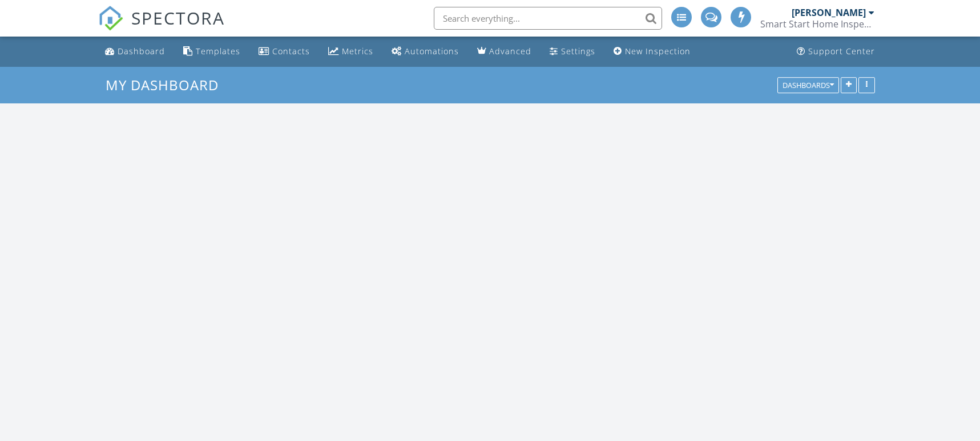 This screenshot has width=980, height=441. I want to click on div: Smart Start Home Inspection, PLLC, so click(817, 24).